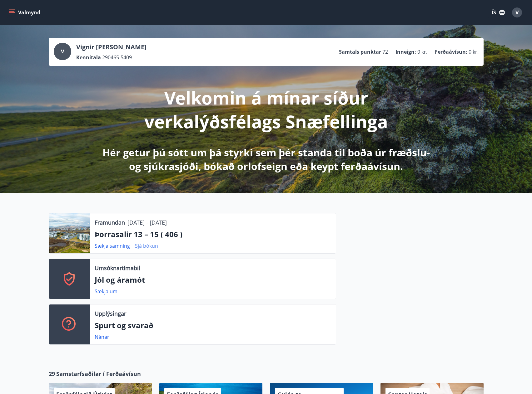  What do you see at coordinates (110, 222) in the screenshot?
I see `p: Framundan` at bounding box center [110, 222].